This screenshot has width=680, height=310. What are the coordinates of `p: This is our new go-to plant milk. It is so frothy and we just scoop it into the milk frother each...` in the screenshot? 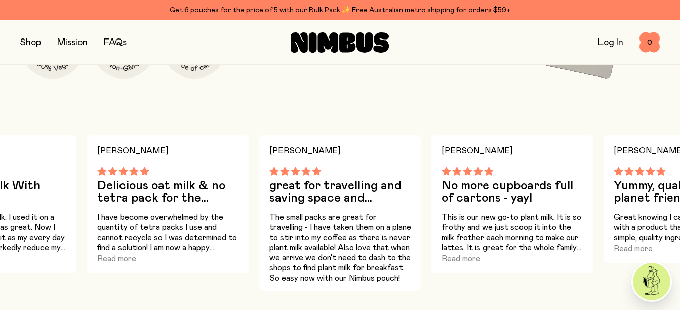 It's located at (513, 232).